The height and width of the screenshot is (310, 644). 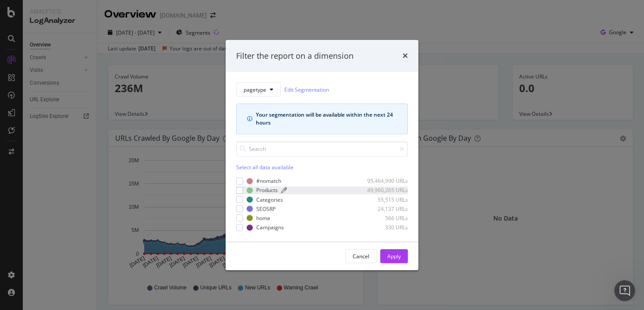 I want to click on button: Messages, so click(x=87, y=247).